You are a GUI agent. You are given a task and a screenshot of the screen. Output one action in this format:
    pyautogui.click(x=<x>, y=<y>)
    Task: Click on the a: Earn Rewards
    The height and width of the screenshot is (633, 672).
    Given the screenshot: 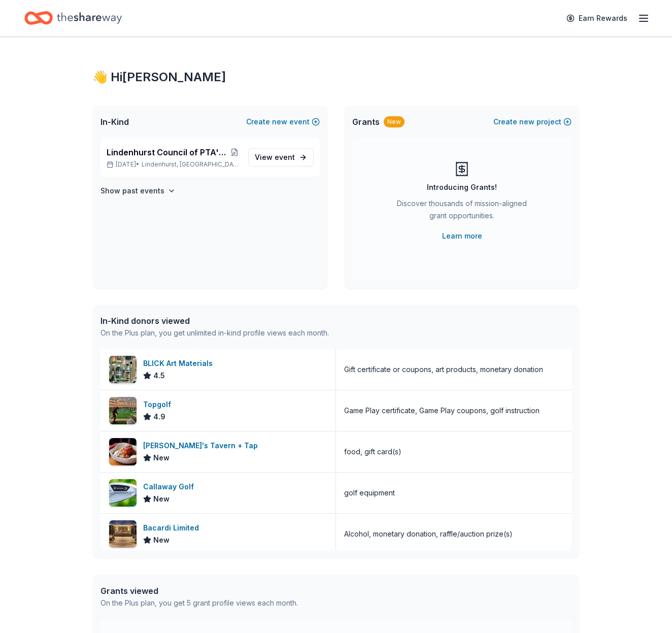 What is the action you would take?
    pyautogui.click(x=597, y=18)
    